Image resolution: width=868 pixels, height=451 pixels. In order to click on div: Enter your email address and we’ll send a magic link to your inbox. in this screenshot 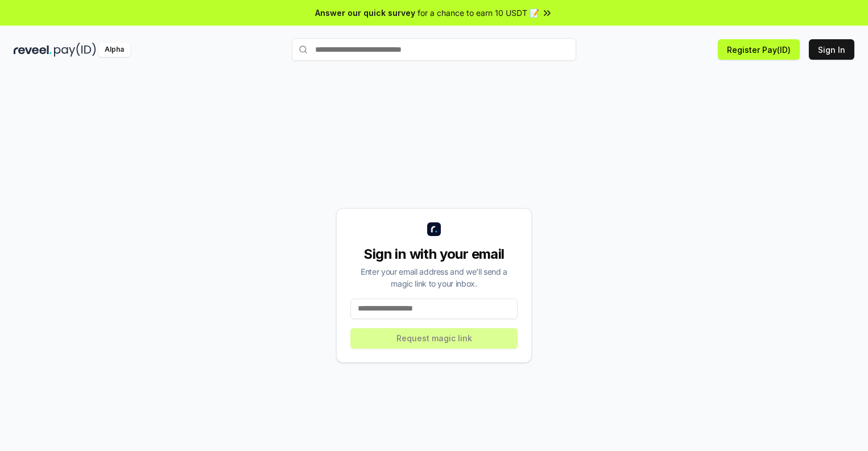, I will do `click(434, 278)`.